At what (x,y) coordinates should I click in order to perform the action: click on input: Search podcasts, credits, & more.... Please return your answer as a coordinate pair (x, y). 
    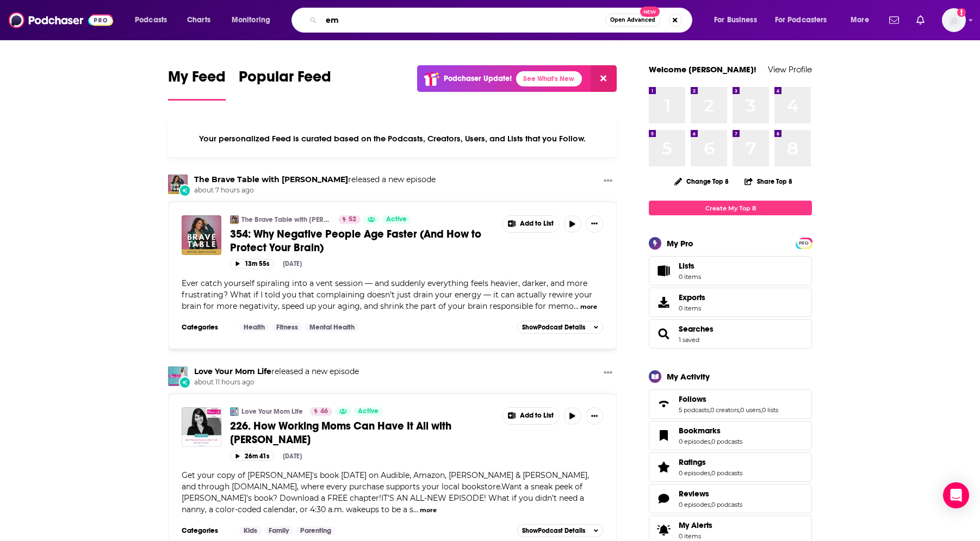
    Looking at the image, I should click on (463, 20).